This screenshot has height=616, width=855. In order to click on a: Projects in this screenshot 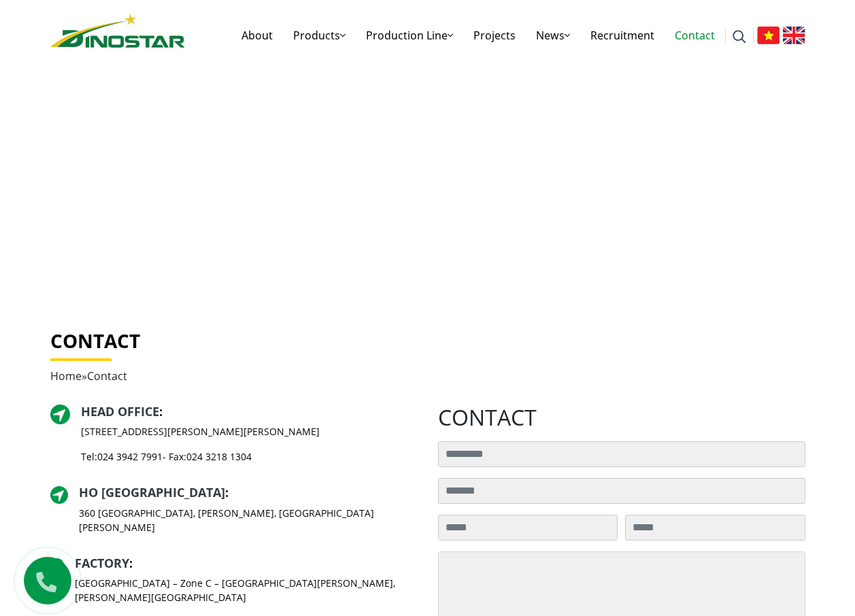, I will do `click(494, 35)`.